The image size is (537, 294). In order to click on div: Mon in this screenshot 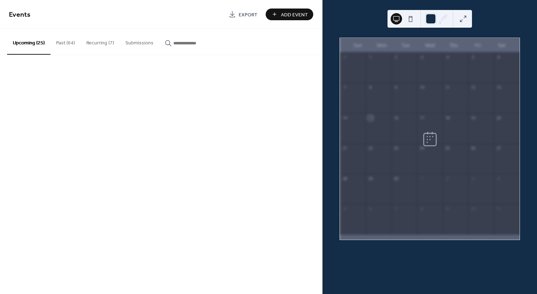, I will do `click(382, 45)`.